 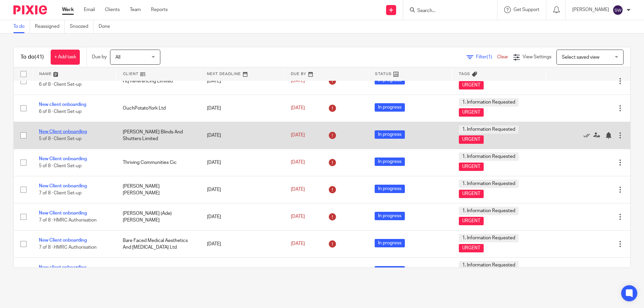 What do you see at coordinates (112, 10) in the screenshot?
I see `a: Clients` at bounding box center [112, 10].